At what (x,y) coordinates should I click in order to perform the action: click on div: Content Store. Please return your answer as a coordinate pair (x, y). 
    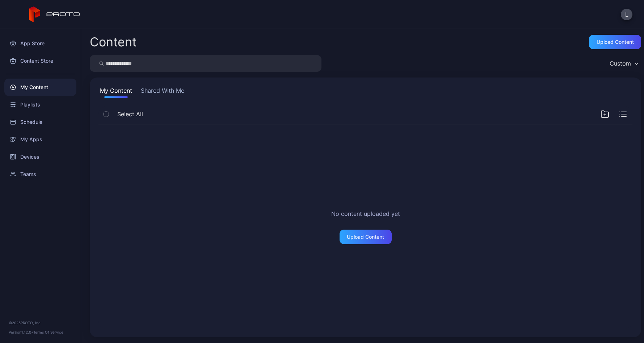
    Looking at the image, I should click on (40, 61).